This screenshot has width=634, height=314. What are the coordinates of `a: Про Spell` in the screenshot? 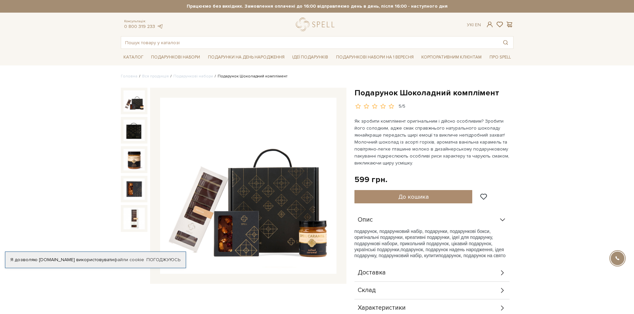 It's located at (500, 57).